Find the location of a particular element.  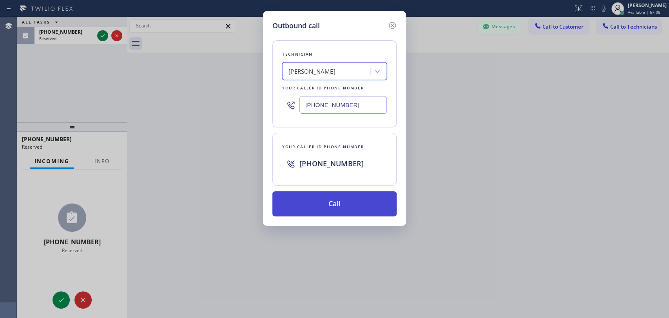

input: (123) 456-7890 is located at coordinates (343, 105).